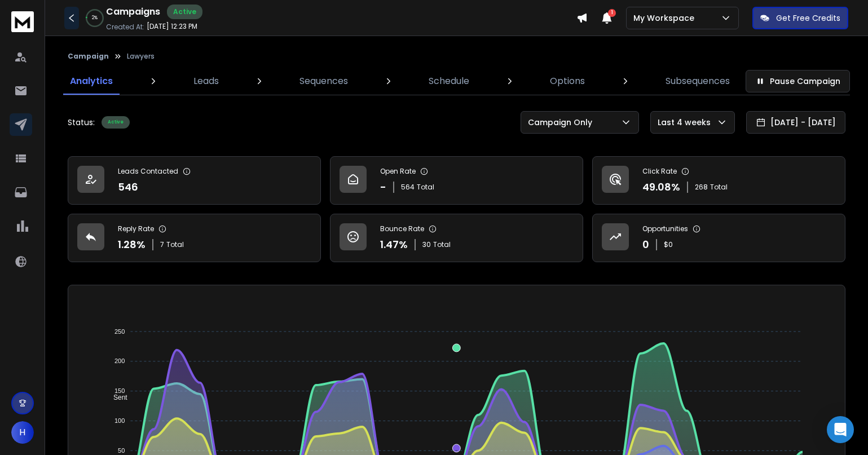  Describe the element at coordinates (148, 171) in the screenshot. I see `p: Leads Contacted` at that location.